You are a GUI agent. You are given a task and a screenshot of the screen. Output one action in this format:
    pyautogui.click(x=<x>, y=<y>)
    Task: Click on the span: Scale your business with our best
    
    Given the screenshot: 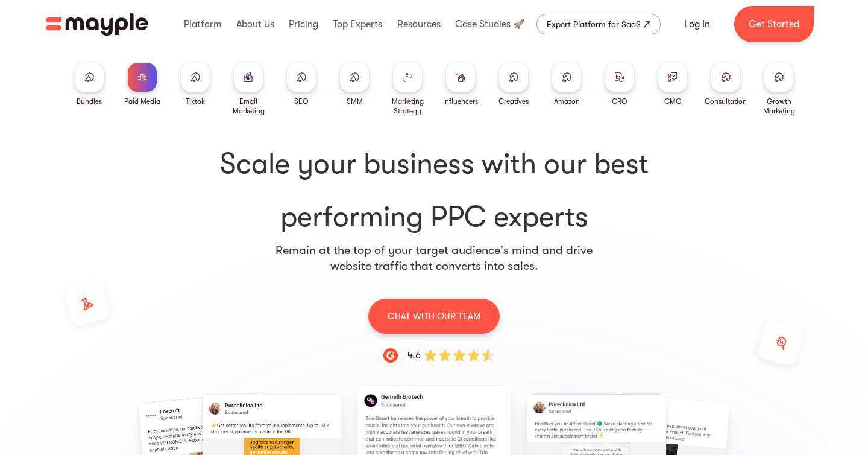 What is the action you would take?
    pyautogui.click(x=434, y=164)
    